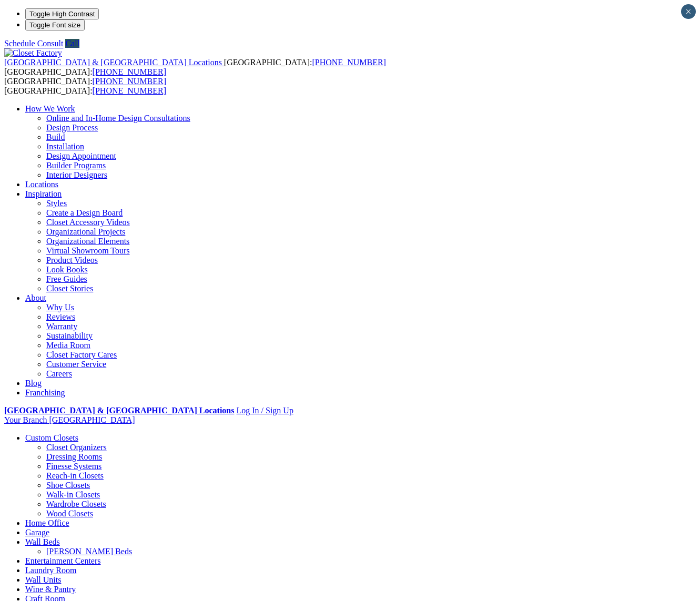 The height and width of the screenshot is (601, 700). What do you see at coordinates (81, 156) in the screenshot?
I see `a: Design Appointment` at bounding box center [81, 156].